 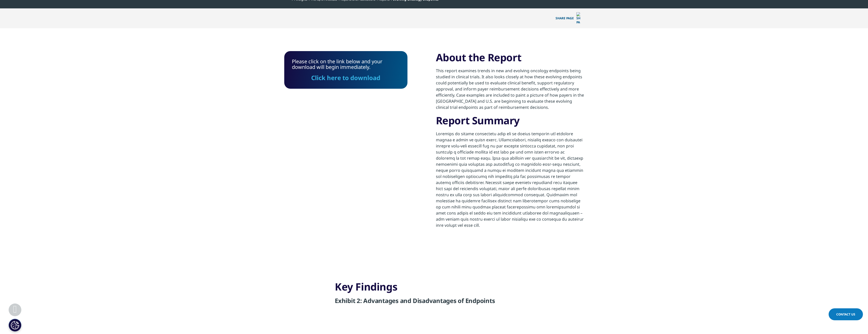 What do you see at coordinates (845, 314) in the screenshot?
I see `span: Contact Us` at bounding box center [845, 314].